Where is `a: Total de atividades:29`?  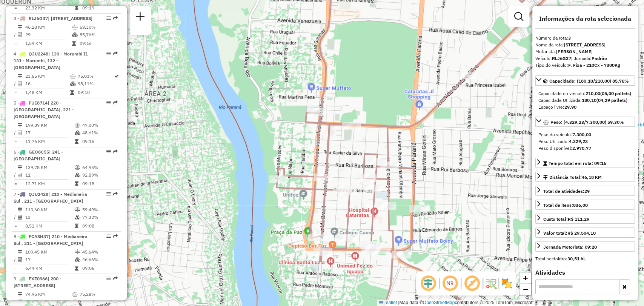
a: Total de atividades:29 is located at coordinates (585, 190).